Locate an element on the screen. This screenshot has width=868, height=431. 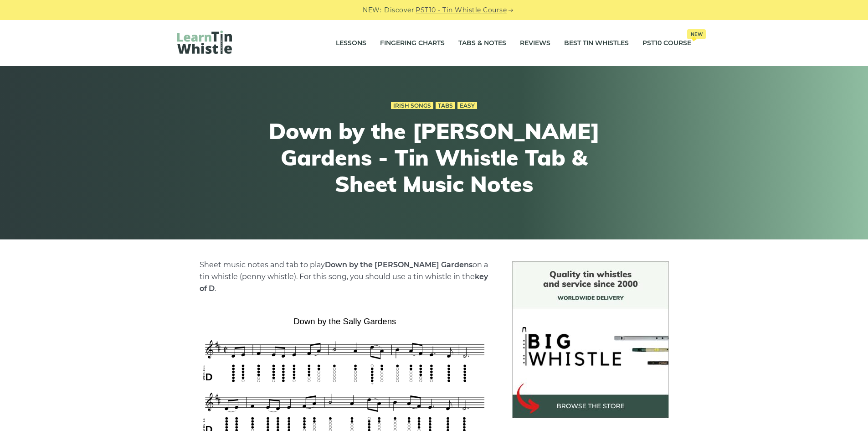
a: Fingering Charts is located at coordinates (412, 44).